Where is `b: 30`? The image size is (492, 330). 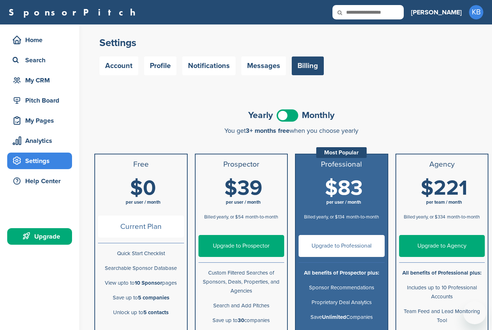 b: 30 is located at coordinates (241, 321).